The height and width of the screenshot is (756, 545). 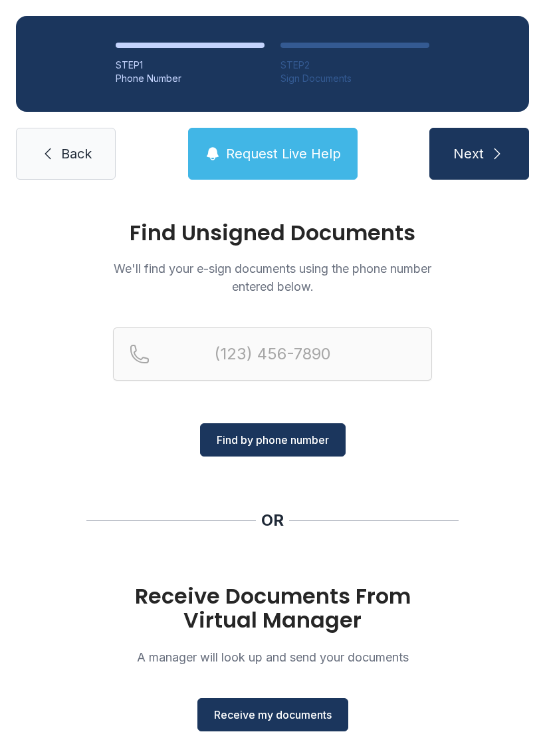 What do you see at coordinates (272, 233) in the screenshot?
I see `h1: Find Unsigned Documents` at bounding box center [272, 233].